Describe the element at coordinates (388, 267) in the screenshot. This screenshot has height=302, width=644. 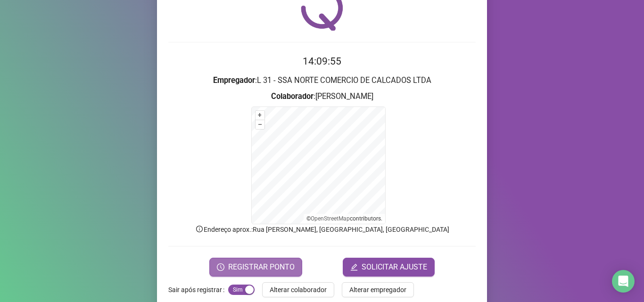
I see `button: editSOLICITAR AJUSTE` at that location.